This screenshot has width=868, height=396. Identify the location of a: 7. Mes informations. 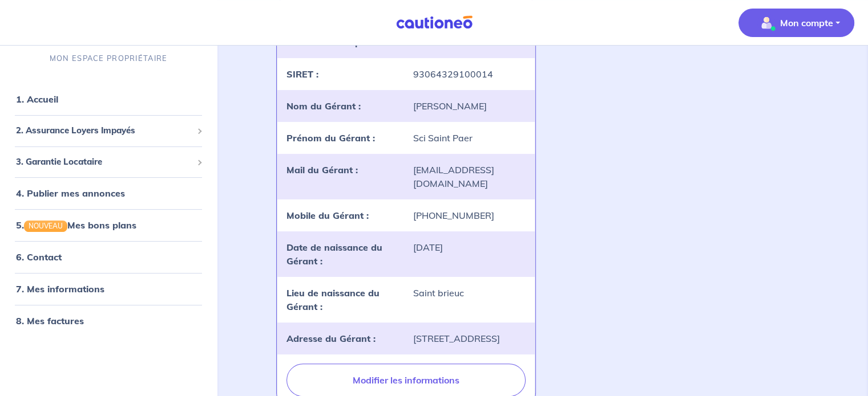
(60, 290).